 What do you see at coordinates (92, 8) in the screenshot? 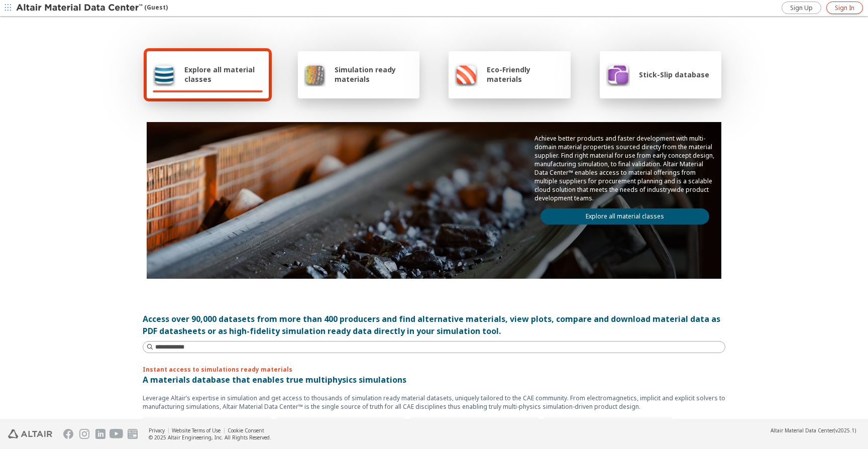
I see `div: (Guest)` at bounding box center [92, 8].